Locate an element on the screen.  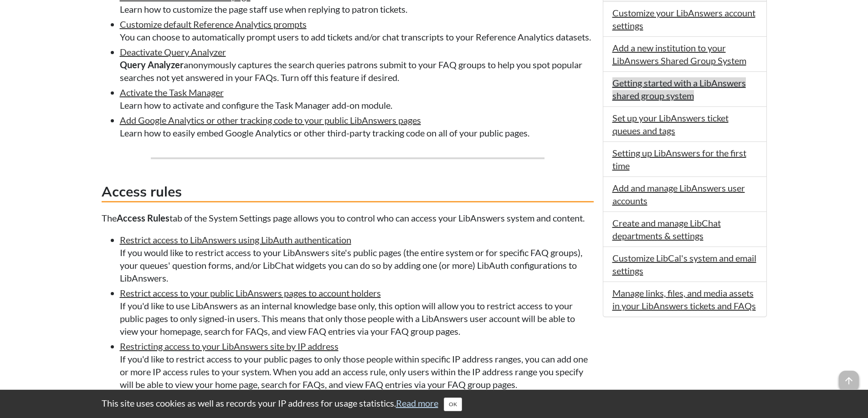
a: Deactivate Query Analyzer is located at coordinates (173, 52).